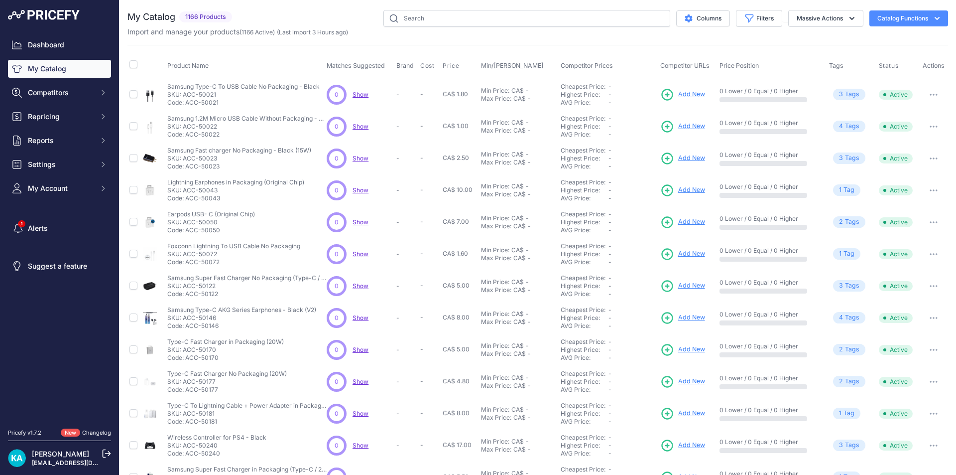  What do you see at coordinates (759, 18) in the screenshot?
I see `button: Filters` at bounding box center [759, 18].